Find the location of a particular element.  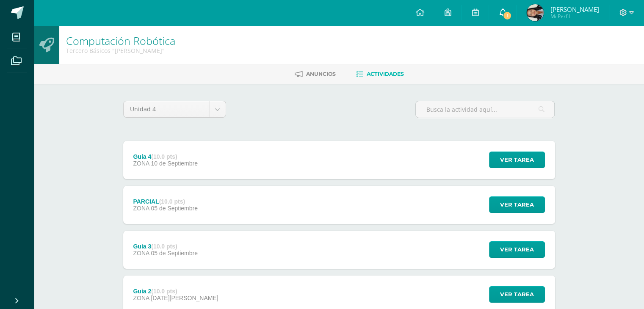

a: Actividades is located at coordinates (380, 74).